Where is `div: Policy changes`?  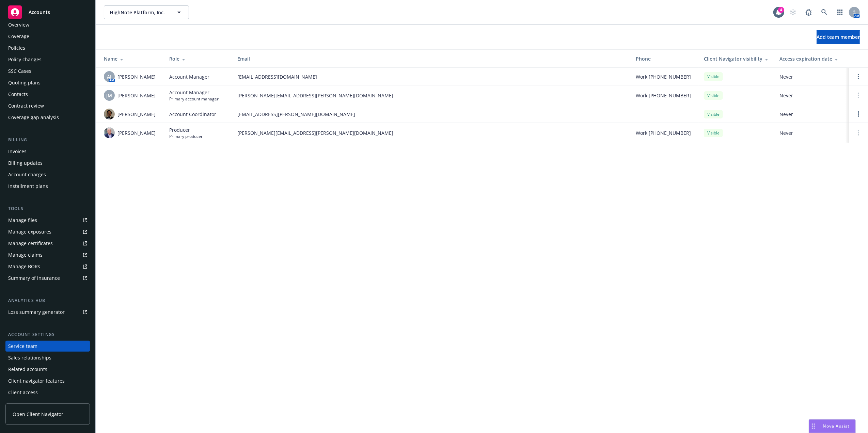
div: Policy changes is located at coordinates (25, 60).